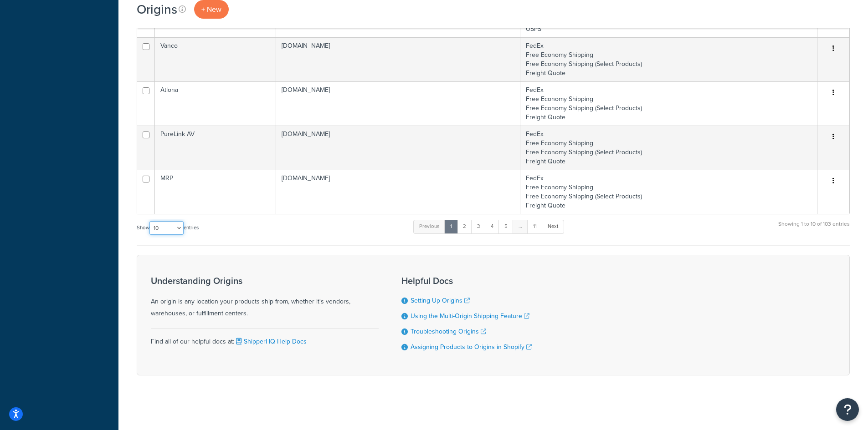 Image resolution: width=868 pixels, height=430 pixels. Describe the element at coordinates (847, 410) in the screenshot. I see `button: Open Resource Center` at that location.